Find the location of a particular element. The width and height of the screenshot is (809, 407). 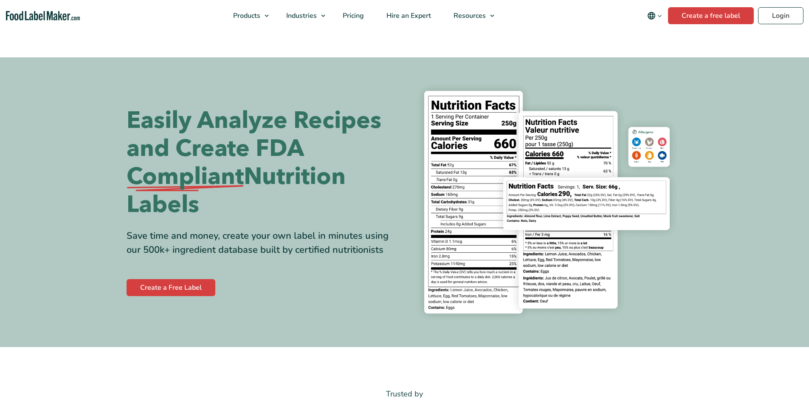

a: Food Label Maker homepage is located at coordinates (43, 16).